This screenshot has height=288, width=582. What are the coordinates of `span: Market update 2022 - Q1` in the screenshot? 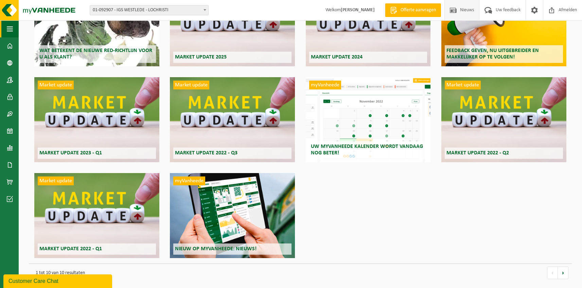 It's located at (71, 249).